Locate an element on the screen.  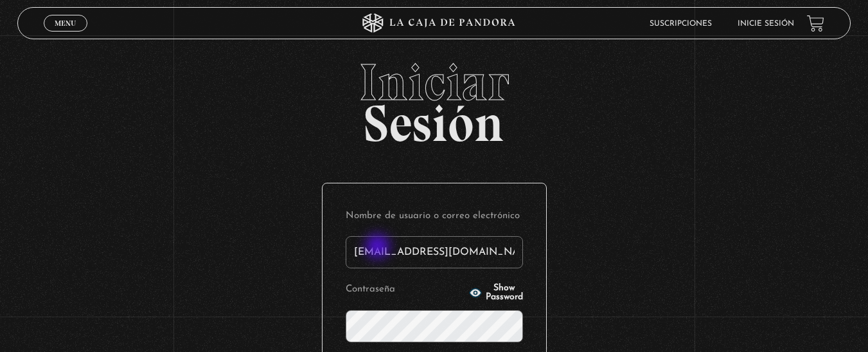
label: Contraseña is located at coordinates (405, 289).